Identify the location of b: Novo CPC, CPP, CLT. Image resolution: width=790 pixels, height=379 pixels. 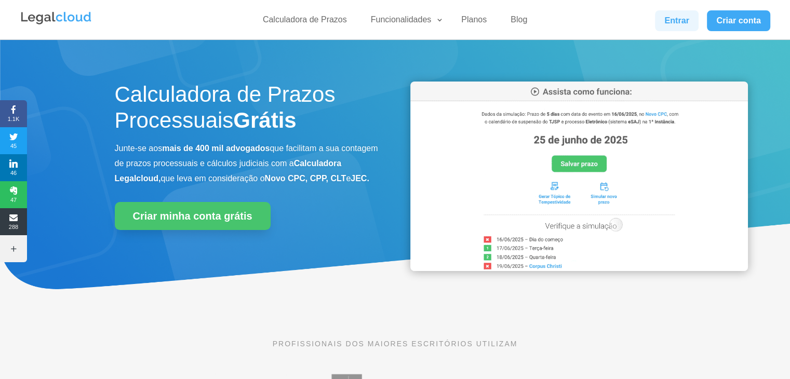
(306, 178).